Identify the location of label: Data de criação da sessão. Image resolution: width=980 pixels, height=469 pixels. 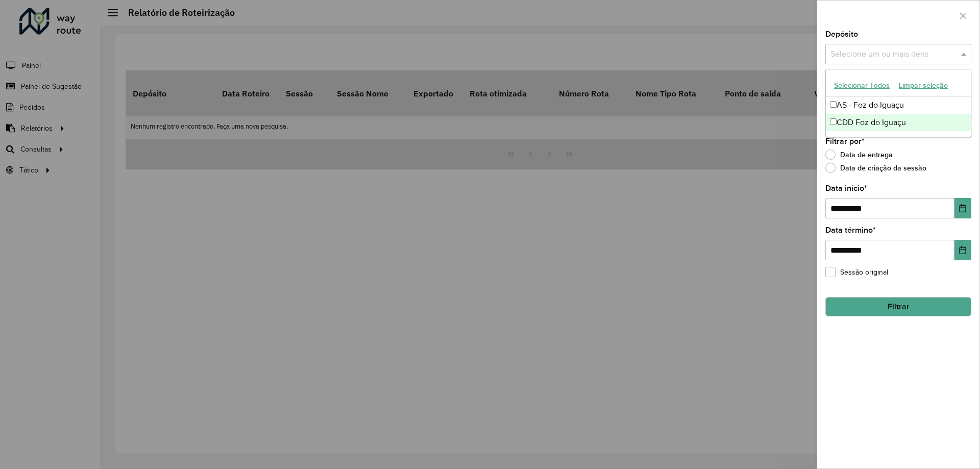
(876, 168).